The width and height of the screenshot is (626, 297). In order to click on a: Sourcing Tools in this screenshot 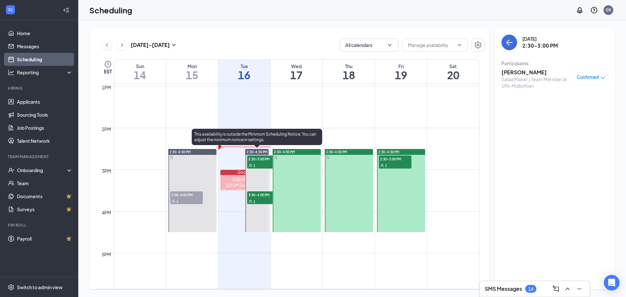, I will do `click(45, 115)`.